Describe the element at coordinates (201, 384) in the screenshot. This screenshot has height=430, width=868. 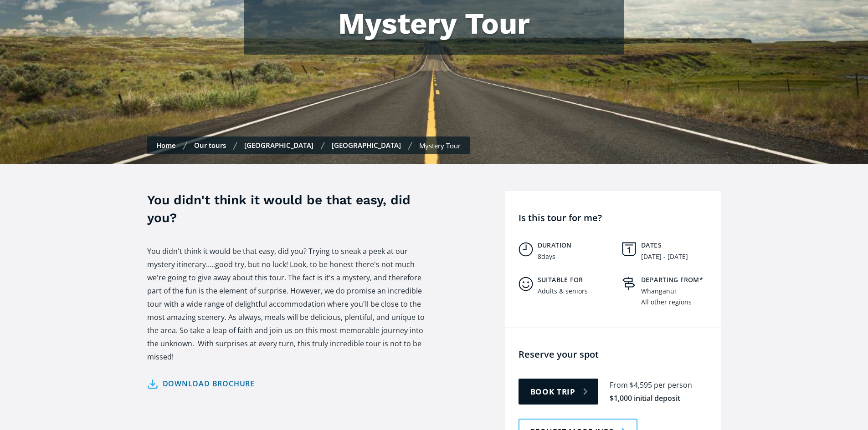
I see `a: Download brochure` at that location.